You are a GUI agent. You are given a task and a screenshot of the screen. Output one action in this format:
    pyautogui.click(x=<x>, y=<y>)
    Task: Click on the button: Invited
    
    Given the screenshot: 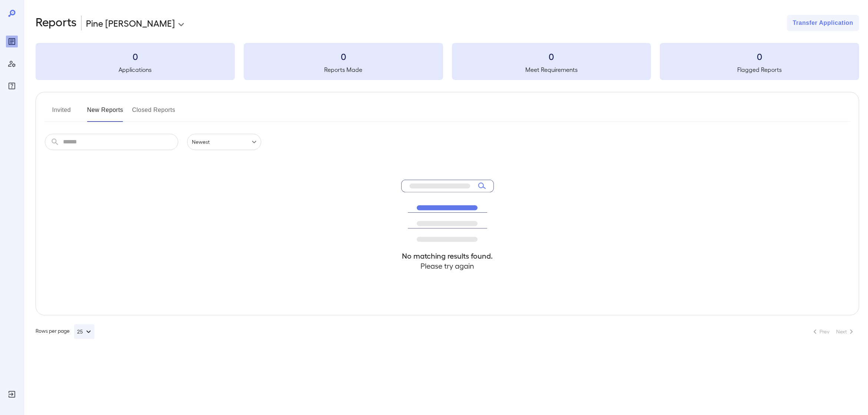 What is the action you would take?
    pyautogui.click(x=61, y=113)
    